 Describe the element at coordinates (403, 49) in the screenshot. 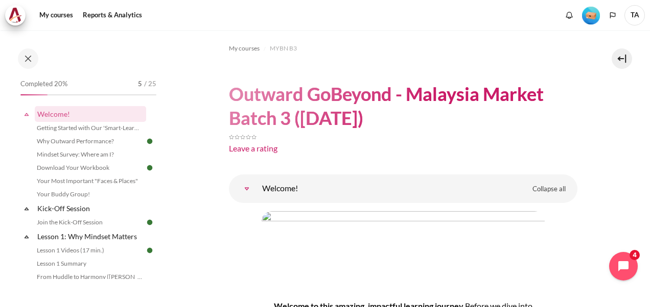

I see `nav: Navigation bar` at that location.